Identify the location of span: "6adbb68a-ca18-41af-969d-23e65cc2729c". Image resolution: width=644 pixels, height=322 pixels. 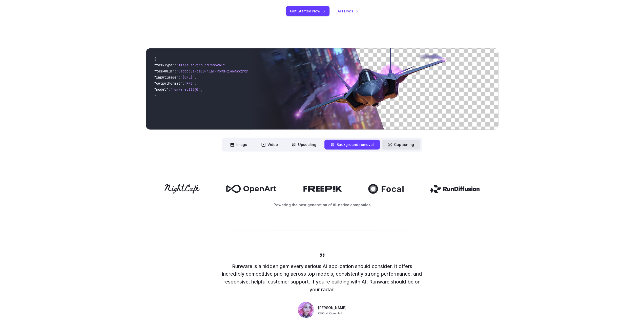
(214, 71).